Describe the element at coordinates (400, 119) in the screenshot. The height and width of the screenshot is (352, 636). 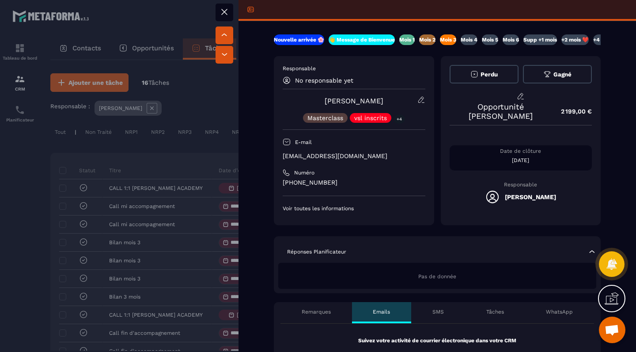
I see `p: +4` at that location.